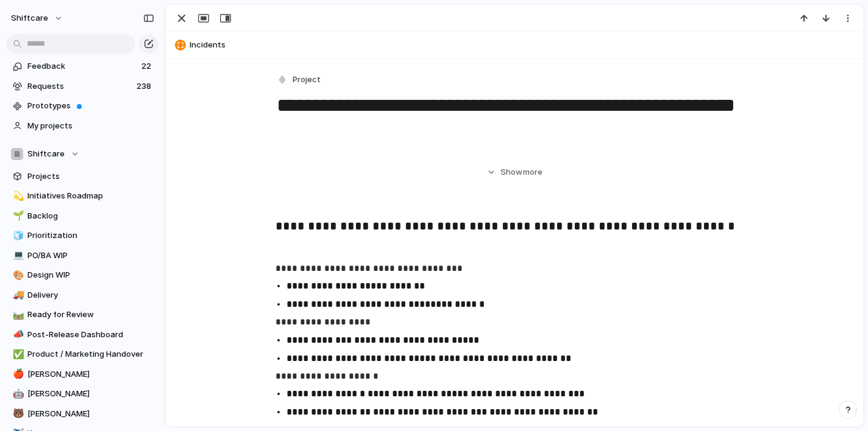  What do you see at coordinates (514, 172) in the screenshot?
I see `button: Showmore` at bounding box center [514, 172].